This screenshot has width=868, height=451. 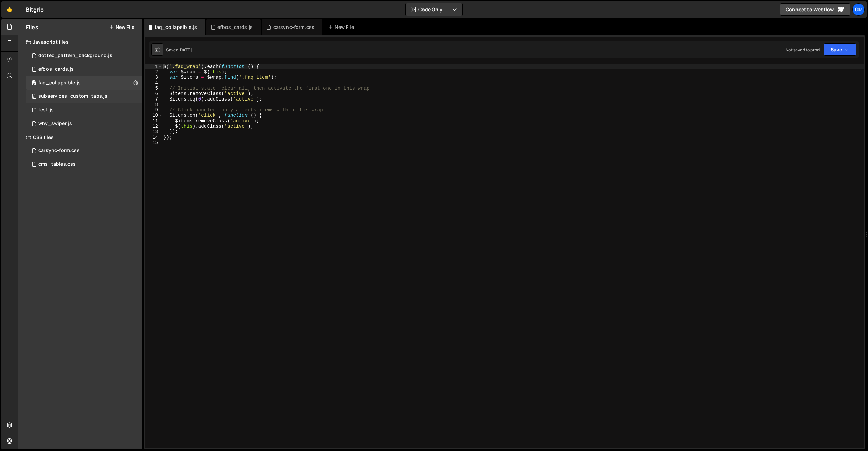 I want to click on div: 14, so click(x=154, y=137).